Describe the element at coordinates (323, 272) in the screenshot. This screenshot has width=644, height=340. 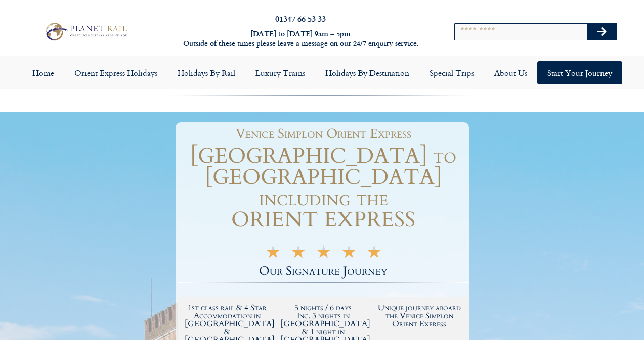
I see `h2: Our Signature Journey` at that location.